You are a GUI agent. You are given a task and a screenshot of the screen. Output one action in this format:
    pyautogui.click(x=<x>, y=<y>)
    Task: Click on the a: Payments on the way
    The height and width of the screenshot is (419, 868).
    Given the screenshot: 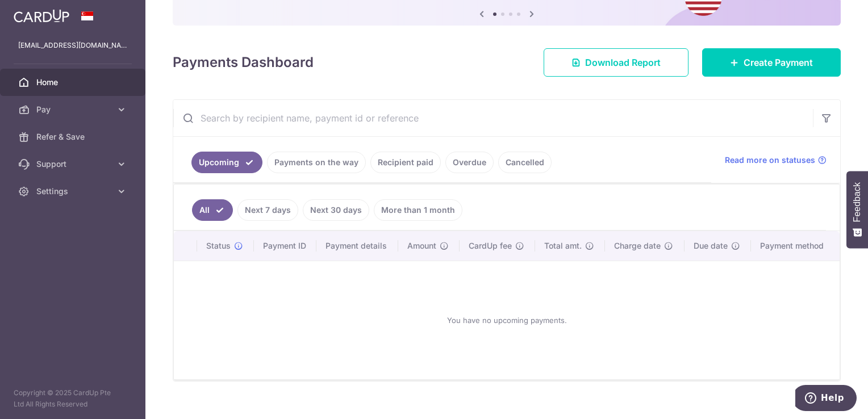 What is the action you would take?
    pyautogui.click(x=316, y=162)
    